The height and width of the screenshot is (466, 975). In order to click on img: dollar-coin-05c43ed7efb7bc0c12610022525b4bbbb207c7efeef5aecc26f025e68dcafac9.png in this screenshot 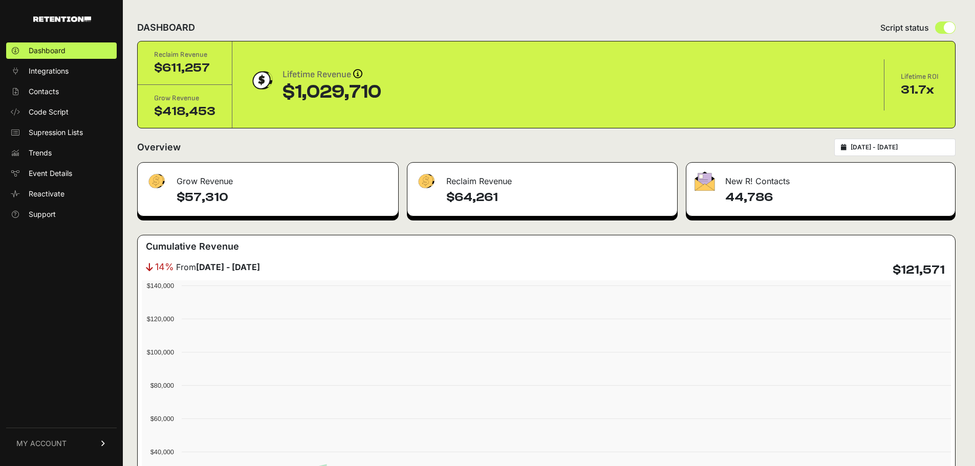, I will do `click(262, 80)`.